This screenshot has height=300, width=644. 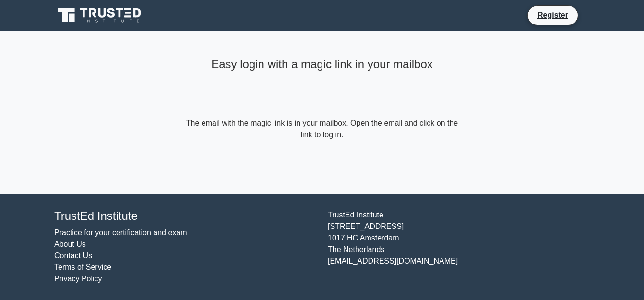 What do you see at coordinates (185, 216) in the screenshot?
I see `h4: TrustEd Institute` at bounding box center [185, 216].